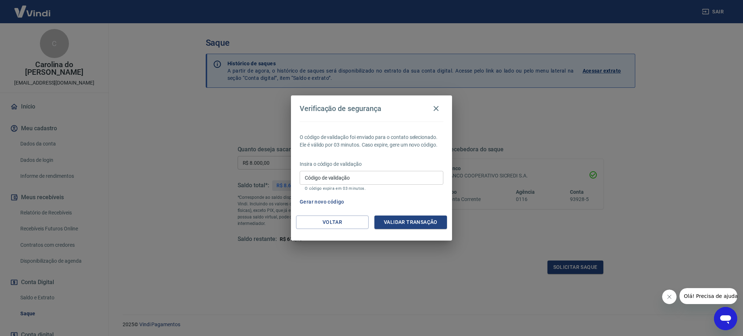 Image resolution: width=743 pixels, height=336 pixels. What do you see at coordinates (371, 164) in the screenshot?
I see `p: Insira o código de validação` at bounding box center [371, 164].